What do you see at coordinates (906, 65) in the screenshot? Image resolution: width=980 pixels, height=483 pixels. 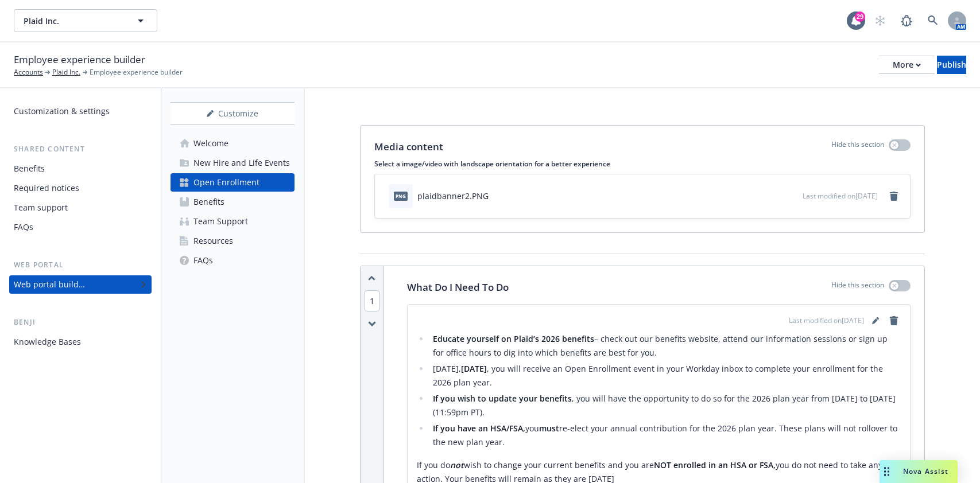 I see `button: More` at bounding box center [906, 65].